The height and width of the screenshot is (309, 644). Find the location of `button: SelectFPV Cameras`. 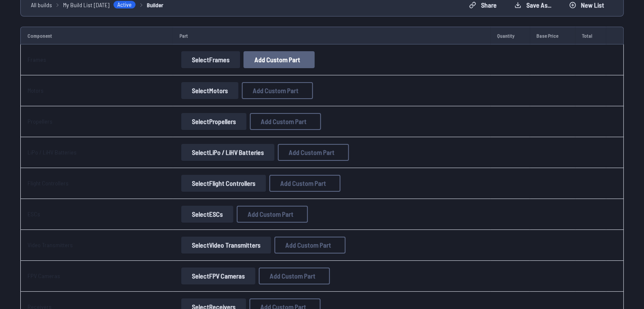

button: SelectFPV Cameras is located at coordinates (218, 276).